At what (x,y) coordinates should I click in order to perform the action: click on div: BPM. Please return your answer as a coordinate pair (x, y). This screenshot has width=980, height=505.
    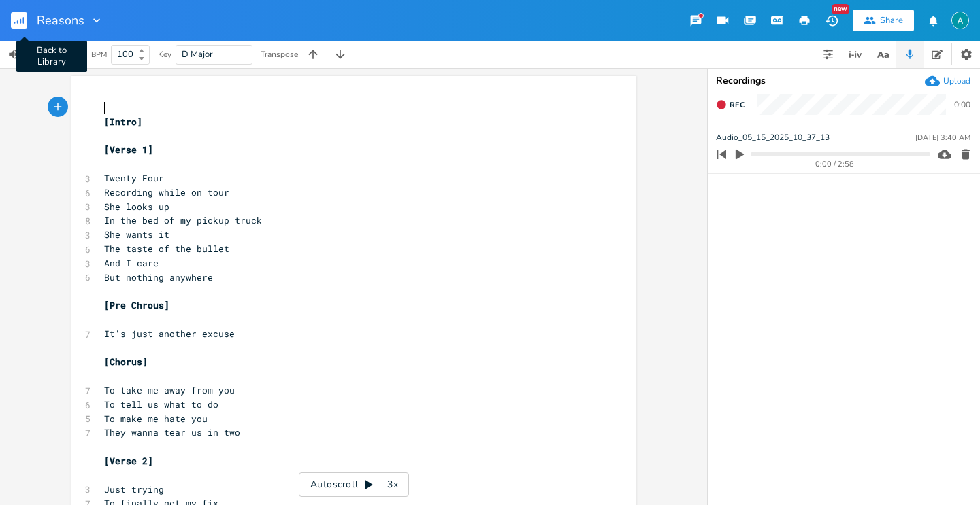
    Looking at the image, I should click on (99, 55).